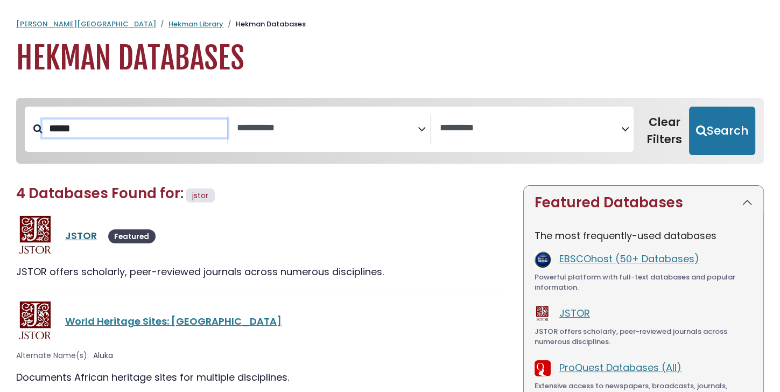  Describe the element at coordinates (390, 58) in the screenshot. I see `h1: Hekman Databases` at that location.